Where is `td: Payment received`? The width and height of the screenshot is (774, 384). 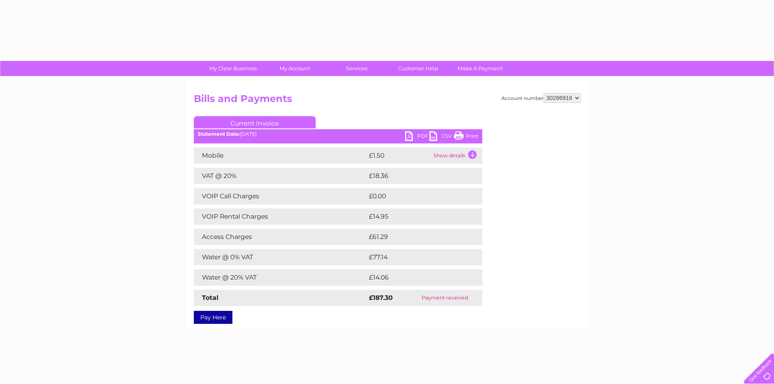
td: Payment received is located at coordinates (445, 298).